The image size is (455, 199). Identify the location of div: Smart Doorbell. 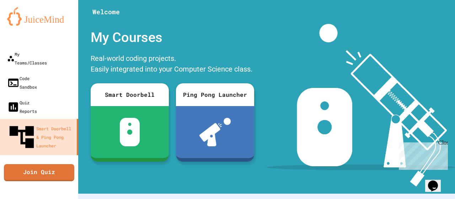
(130, 94).